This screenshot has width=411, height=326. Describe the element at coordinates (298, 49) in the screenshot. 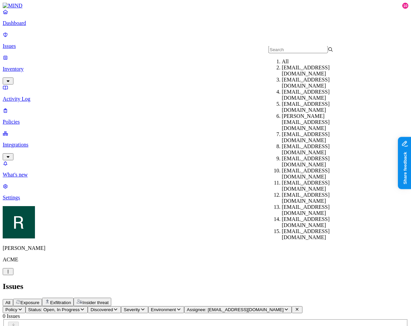

I see `input: Search` at that location.